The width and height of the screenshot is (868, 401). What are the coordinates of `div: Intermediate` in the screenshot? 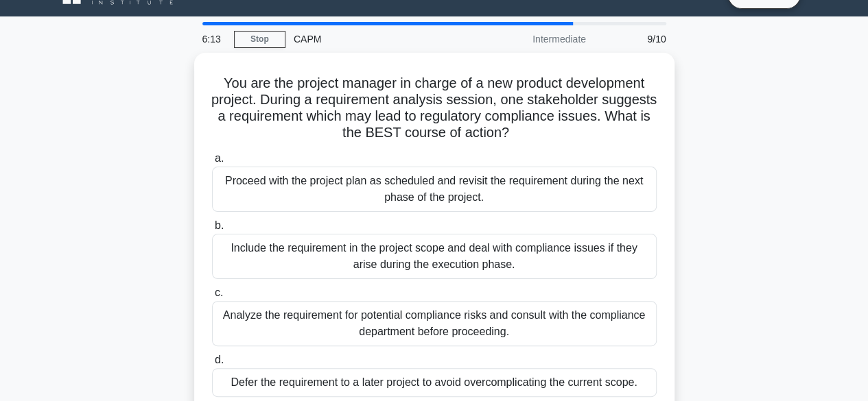 It's located at (533, 39).